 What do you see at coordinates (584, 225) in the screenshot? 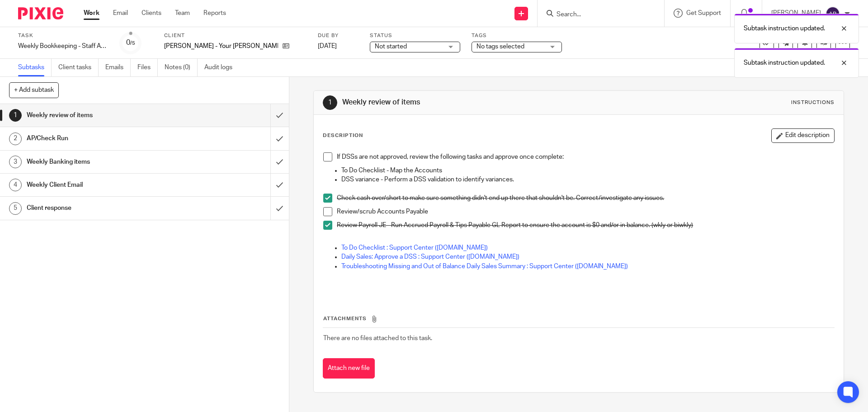
I see `p: Review Payroll JE - Run Accrued Payroll & Tips Payable GL Report to ensure the account is $0 and/...` at bounding box center [584, 225].